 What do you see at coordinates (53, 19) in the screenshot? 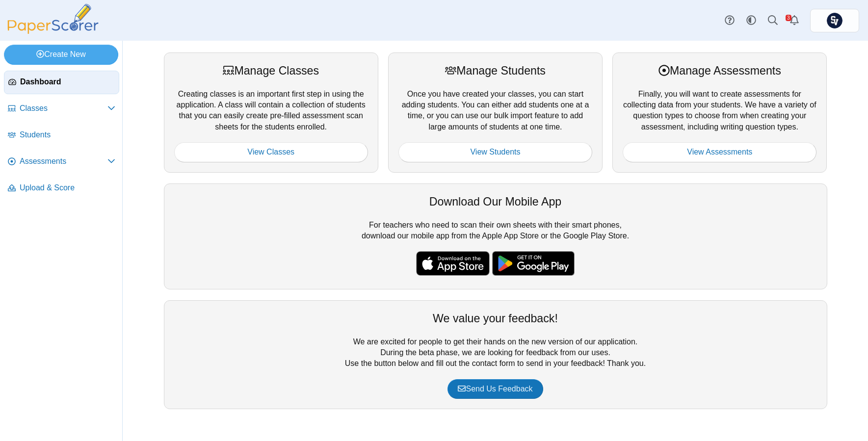
I see `img: PaperScorer` at bounding box center [53, 19].